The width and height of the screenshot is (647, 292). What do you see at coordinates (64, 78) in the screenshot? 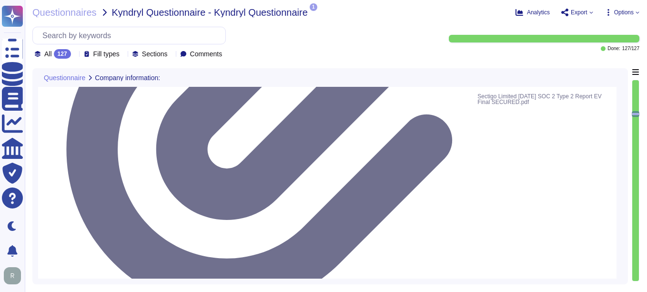
I see `span: Questionnaire` at bounding box center [64, 78].